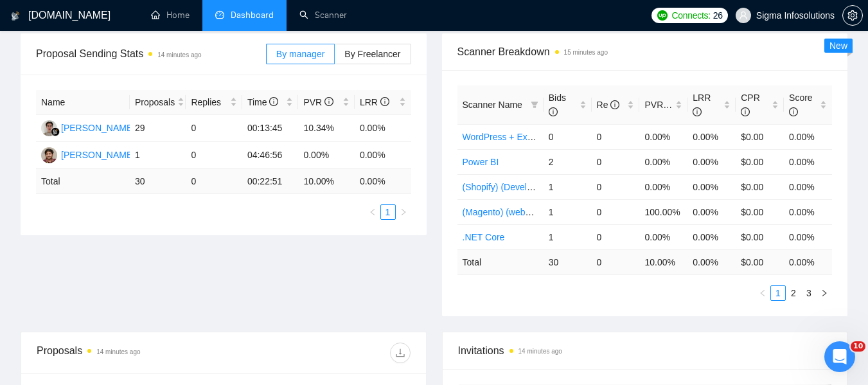 The image size is (868, 385). I want to click on span: By Freelancer, so click(372, 54).